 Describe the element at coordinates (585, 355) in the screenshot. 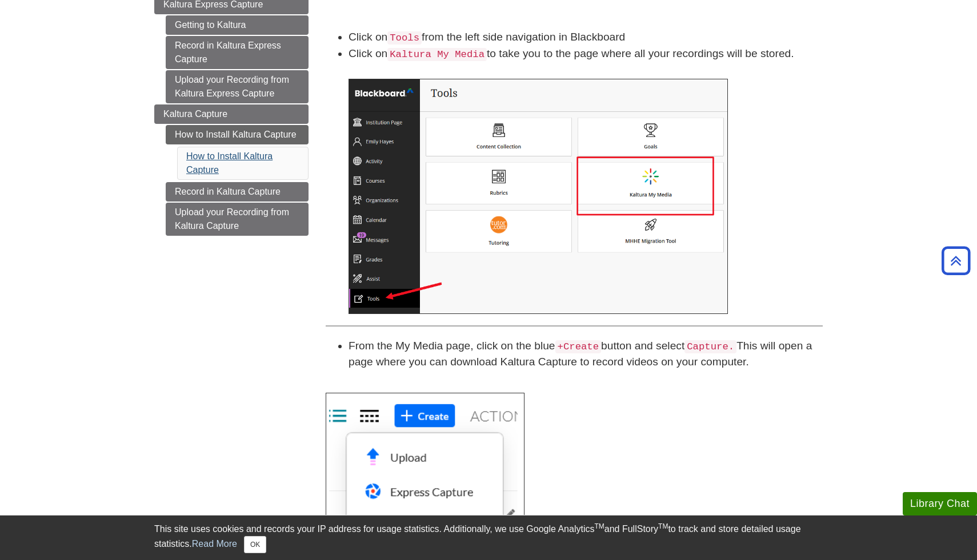

I see `li: From the My Media page, click on the blue button and select This will open a page where you can d...` at that location.